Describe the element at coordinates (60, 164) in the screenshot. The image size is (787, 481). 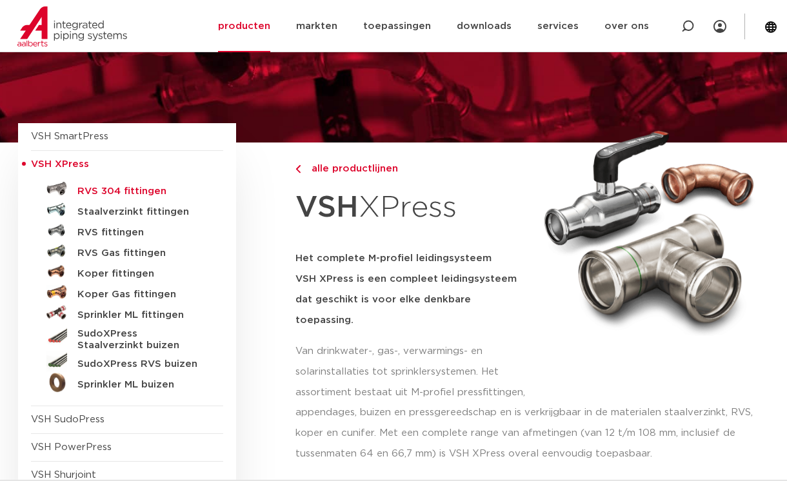
I see `span: VSH XPress` at that location.